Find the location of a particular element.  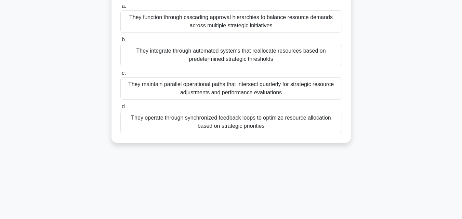

div: They maintain parallel operational paths that intersect quarterly for strategic resource adjustme... is located at coordinates (231, 88).